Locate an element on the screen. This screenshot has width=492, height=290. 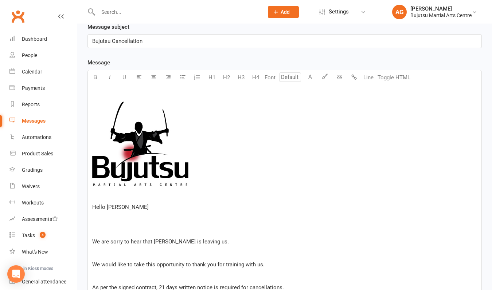
a: Assessments is located at coordinates (43, 219).